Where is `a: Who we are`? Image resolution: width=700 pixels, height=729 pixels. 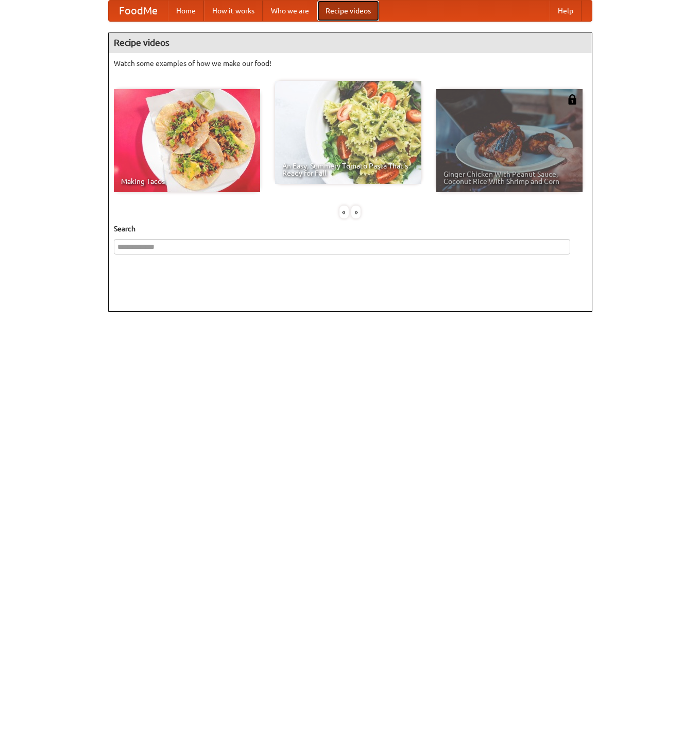
a: Who we are is located at coordinates (290, 11).